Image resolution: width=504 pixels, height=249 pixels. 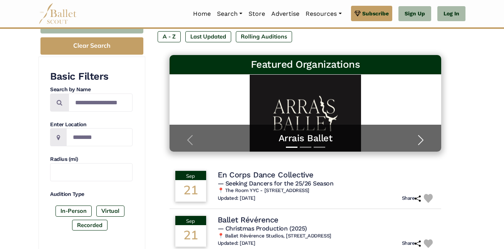 What do you see at coordinates (91, 159) in the screenshot?
I see `h4: Radius (mi)` at bounding box center [91, 159].